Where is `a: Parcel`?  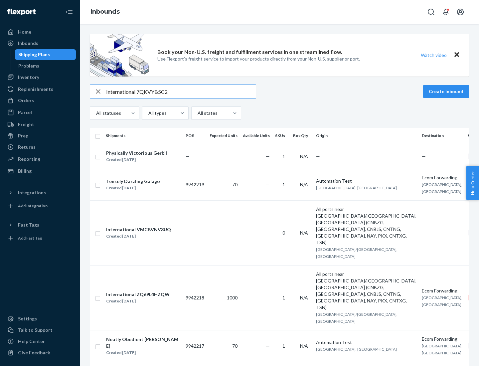
a: Parcel is located at coordinates (40, 112).